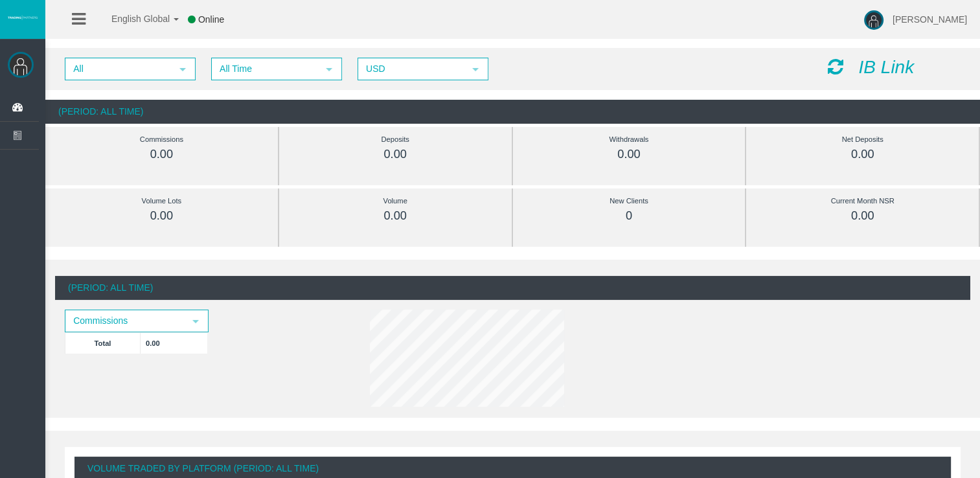  What do you see at coordinates (874, 20) in the screenshot?
I see `img: user-image` at bounding box center [874, 20].